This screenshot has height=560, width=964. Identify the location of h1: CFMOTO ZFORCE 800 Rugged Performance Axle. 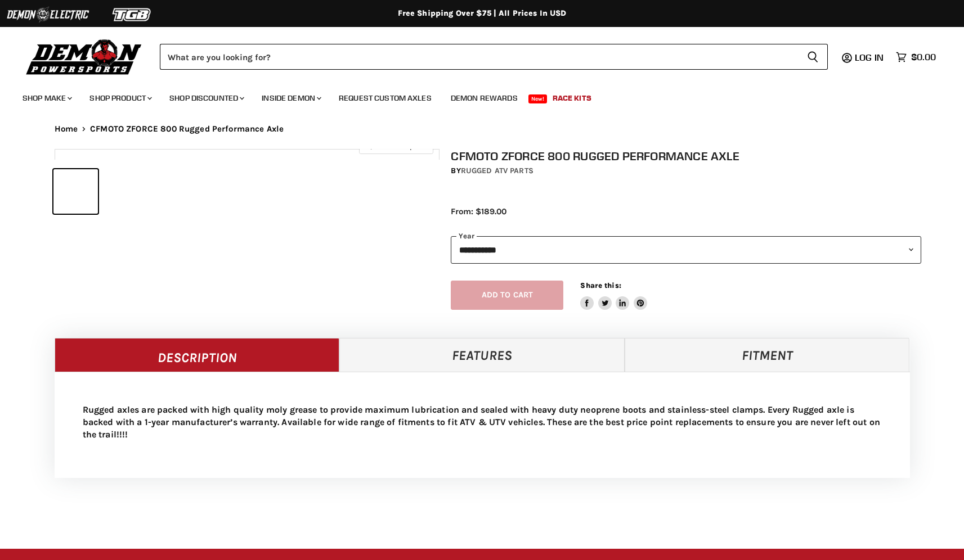
(686, 156).